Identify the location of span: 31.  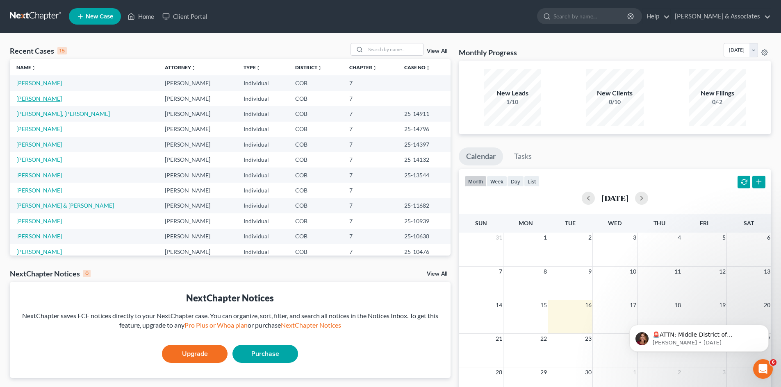
(499, 238).